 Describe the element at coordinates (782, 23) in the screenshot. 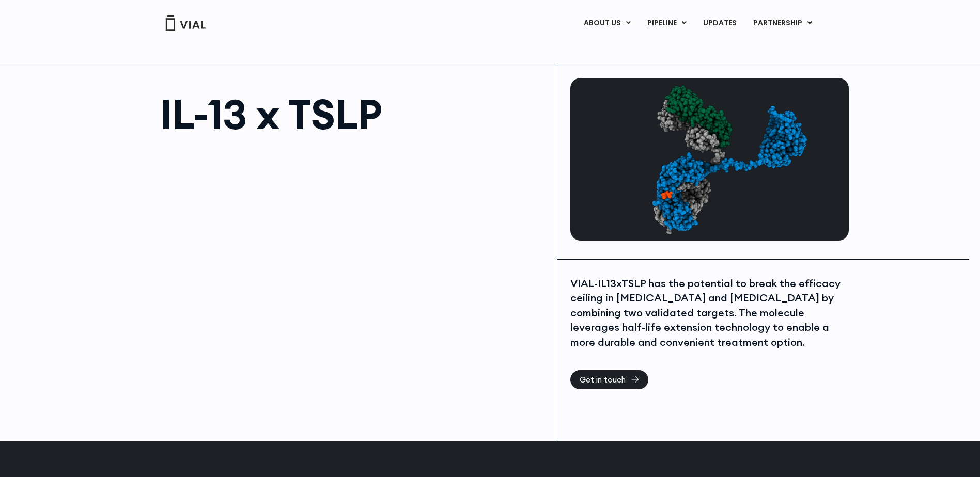

I see `a: PARTNERSHIPMenu Toggle` at that location.